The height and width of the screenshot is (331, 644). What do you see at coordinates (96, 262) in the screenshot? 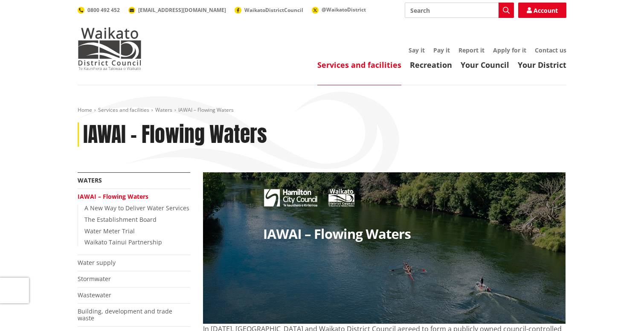
I see `a: Water supply` at bounding box center [96, 262].